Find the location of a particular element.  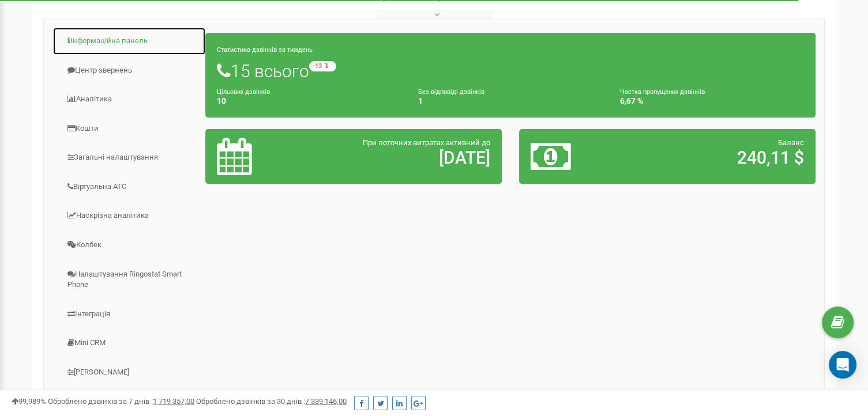

h4: 10 is located at coordinates (309, 101).